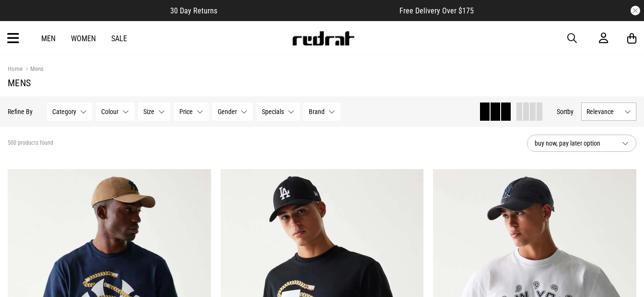 The width and height of the screenshot is (644, 297). Describe the element at coordinates (570, 111) in the screenshot. I see `span: by` at that location.